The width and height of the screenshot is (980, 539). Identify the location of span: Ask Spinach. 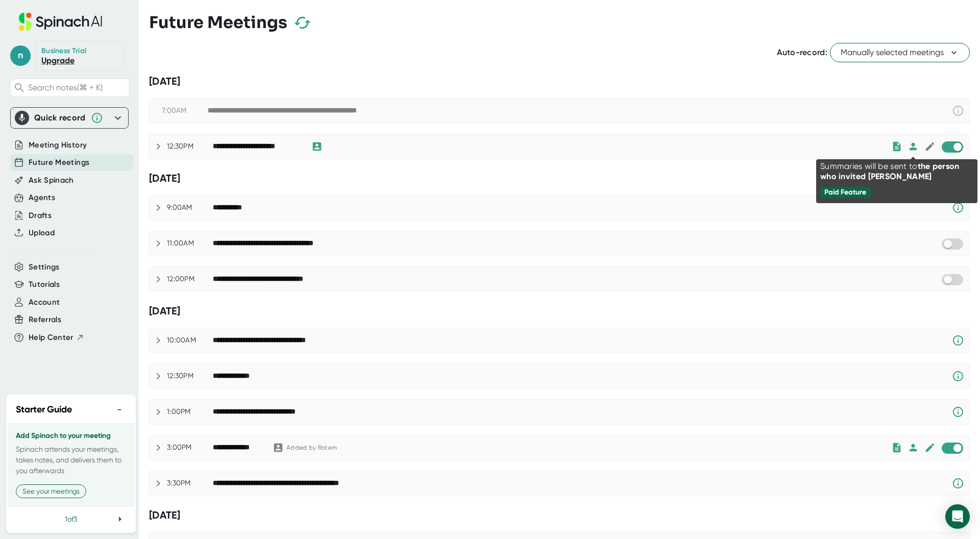
(51, 180).